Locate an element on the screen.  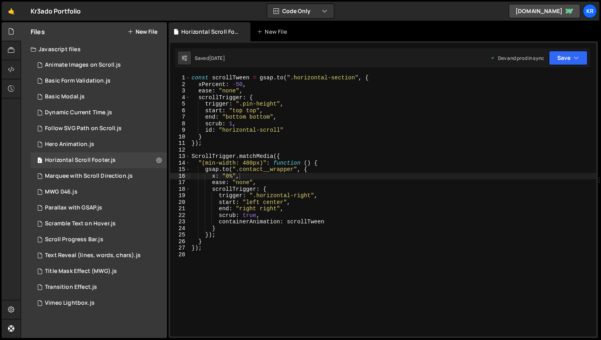
div: 16235/44390.js is located at coordinates (99, 288).